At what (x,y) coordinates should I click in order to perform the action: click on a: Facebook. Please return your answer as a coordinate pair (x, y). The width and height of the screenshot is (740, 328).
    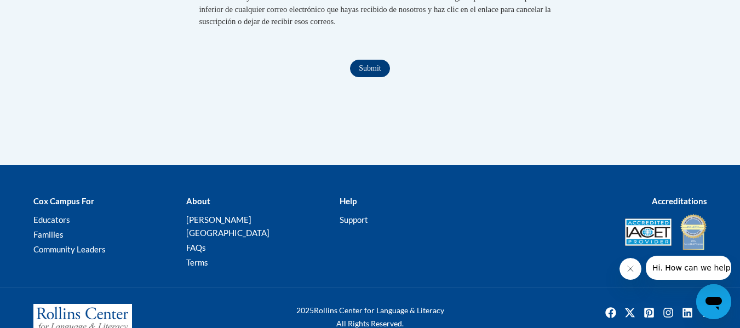
    Looking at the image, I should click on (611, 313).